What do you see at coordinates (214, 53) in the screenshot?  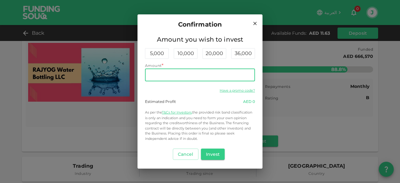 I see `div: 20,000` at bounding box center [214, 53].